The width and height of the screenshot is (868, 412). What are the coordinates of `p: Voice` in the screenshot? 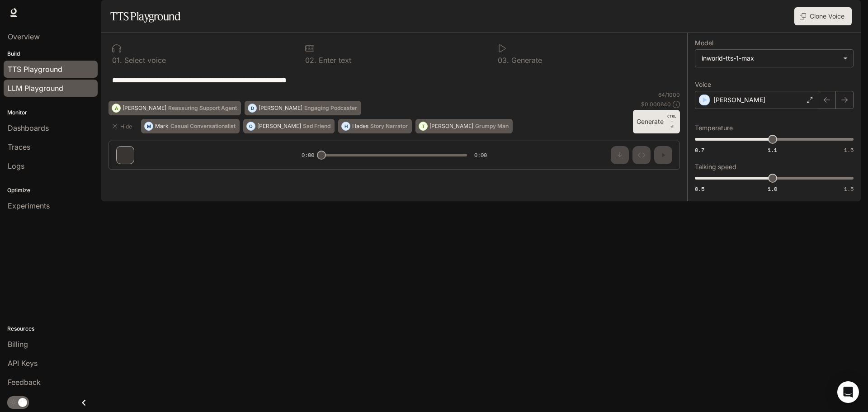 It's located at (703, 85).